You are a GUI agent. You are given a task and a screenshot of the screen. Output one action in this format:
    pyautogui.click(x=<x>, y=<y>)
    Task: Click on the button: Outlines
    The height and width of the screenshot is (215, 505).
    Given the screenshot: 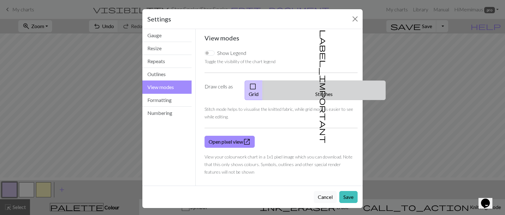 What is the action you would take?
    pyautogui.click(x=167, y=74)
    